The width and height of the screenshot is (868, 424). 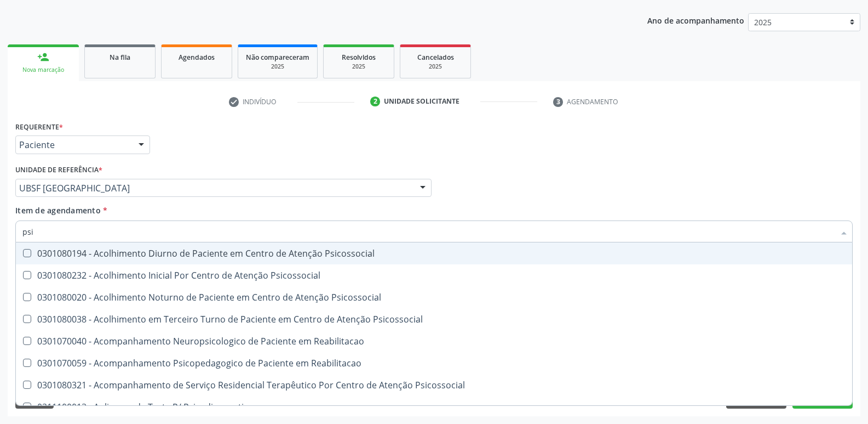 What do you see at coordinates (197, 57) in the screenshot?
I see `span: Agendados` at bounding box center [197, 57].